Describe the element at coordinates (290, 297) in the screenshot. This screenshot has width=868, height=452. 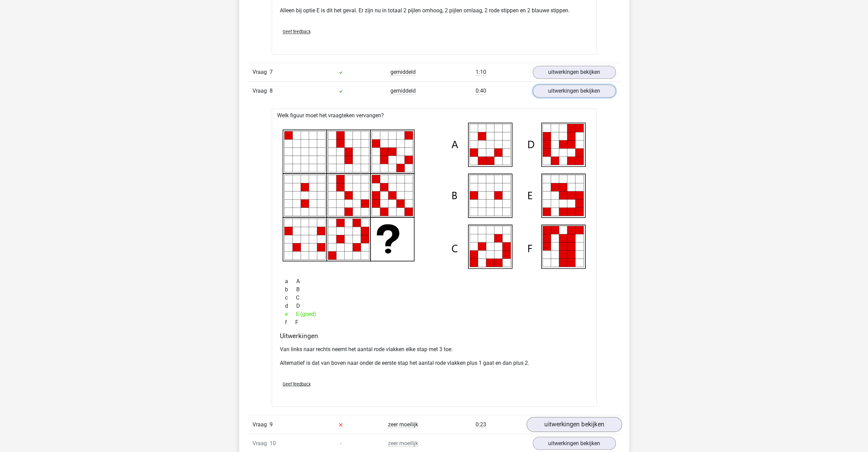
I see `span: c` at that location.